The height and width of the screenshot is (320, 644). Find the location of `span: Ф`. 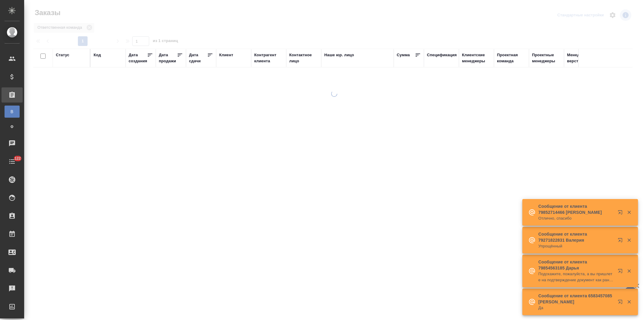

span: Ф is located at coordinates (12, 127).